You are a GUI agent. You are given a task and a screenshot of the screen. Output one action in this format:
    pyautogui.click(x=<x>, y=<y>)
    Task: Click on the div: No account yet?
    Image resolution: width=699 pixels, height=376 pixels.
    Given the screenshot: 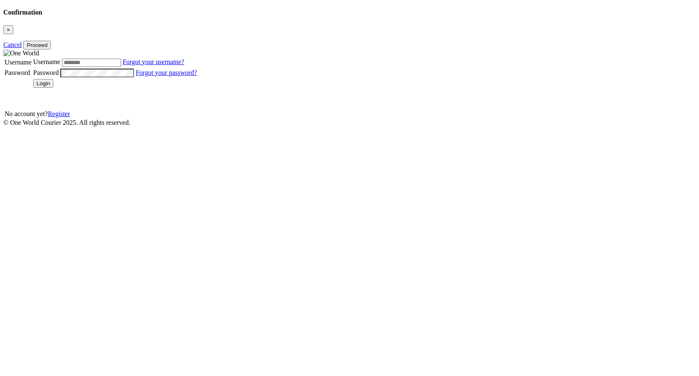 What is the action you would take?
    pyautogui.click(x=101, y=114)
    